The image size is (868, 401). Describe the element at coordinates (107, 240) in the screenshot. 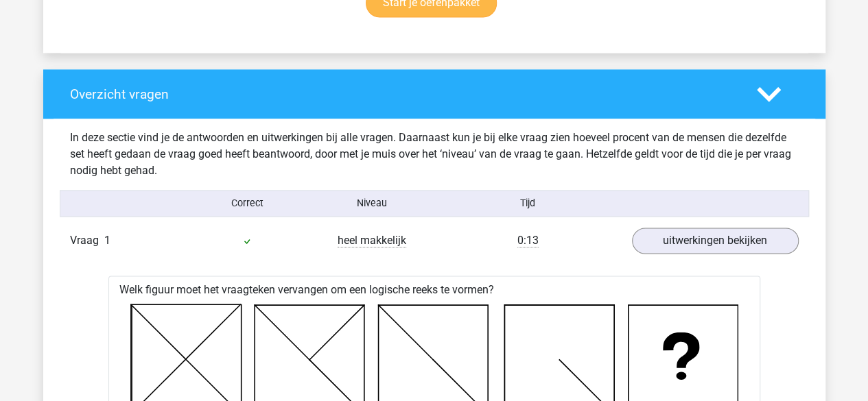

I see `span: 1` at that location.